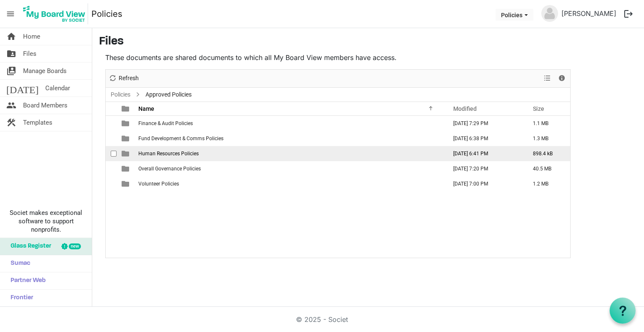 The height and width of the screenshot is (332, 644). I want to click on span: Refresh, so click(129, 78).